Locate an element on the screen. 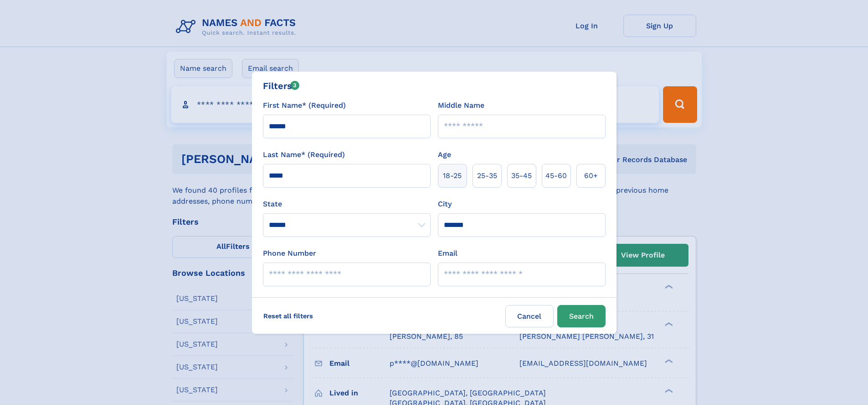  label: Middle Name is located at coordinates (461, 106).